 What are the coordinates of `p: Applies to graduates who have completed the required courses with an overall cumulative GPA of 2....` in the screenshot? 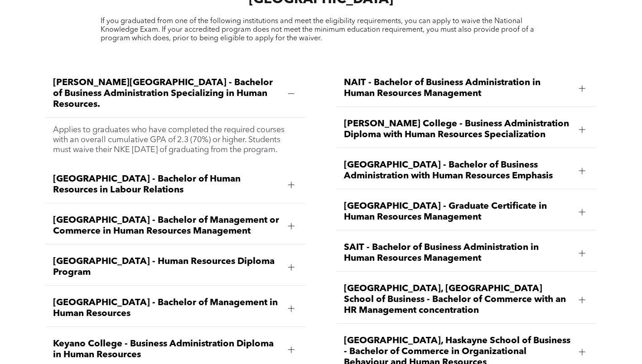 It's located at (176, 140).